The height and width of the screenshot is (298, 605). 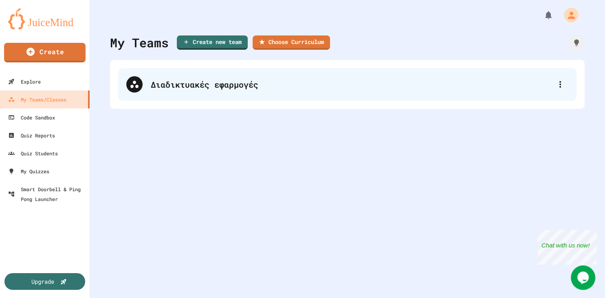 I want to click on div: Upgrade, so click(x=43, y=281).